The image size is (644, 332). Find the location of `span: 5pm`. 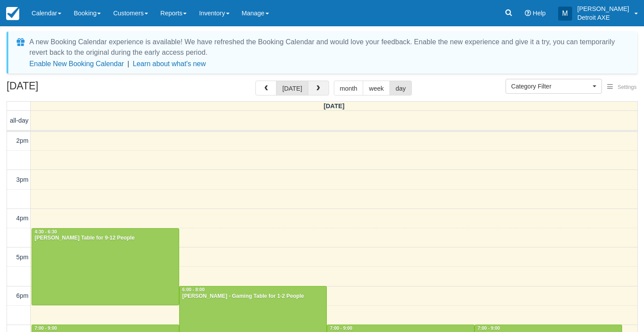

span: 5pm is located at coordinates (23, 257).